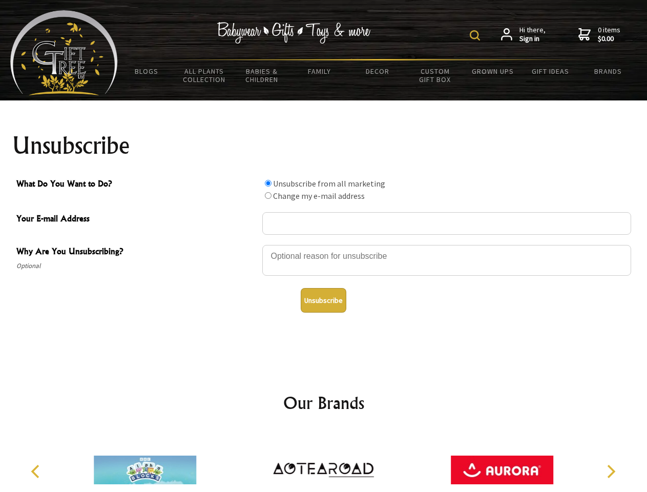 This screenshot has height=492, width=647. Describe the element at coordinates (435, 75) in the screenshot. I see `a: Custom Gift Box` at that location.